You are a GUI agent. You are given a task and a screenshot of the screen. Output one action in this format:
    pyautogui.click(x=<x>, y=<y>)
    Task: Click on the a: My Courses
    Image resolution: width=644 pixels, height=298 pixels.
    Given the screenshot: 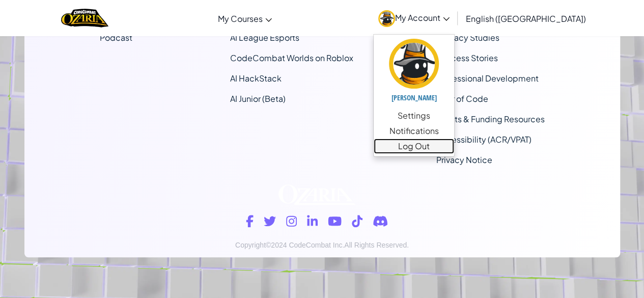 What is the action you would take?
    pyautogui.click(x=245, y=18)
    